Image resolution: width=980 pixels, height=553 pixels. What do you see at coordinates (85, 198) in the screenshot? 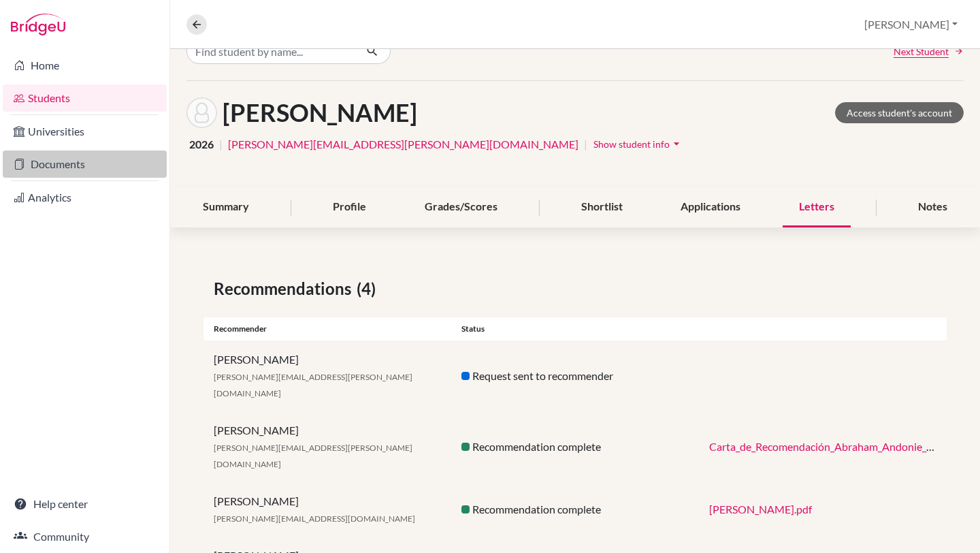
I see `a: Analytics` at bounding box center [85, 198].